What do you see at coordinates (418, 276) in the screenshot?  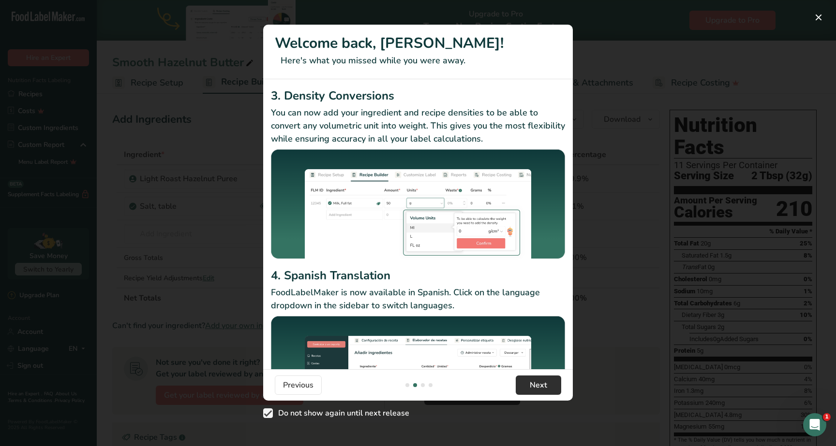 I see `h2: 4. Spanish Translation` at bounding box center [418, 276].